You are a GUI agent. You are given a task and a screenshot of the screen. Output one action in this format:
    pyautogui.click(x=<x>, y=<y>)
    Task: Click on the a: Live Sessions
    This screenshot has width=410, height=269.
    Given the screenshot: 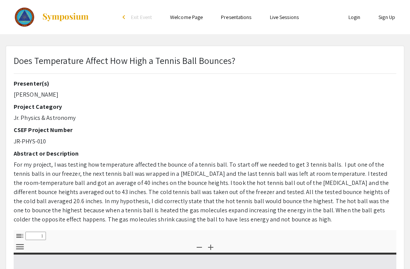 What is the action you would take?
    pyautogui.click(x=285, y=17)
    